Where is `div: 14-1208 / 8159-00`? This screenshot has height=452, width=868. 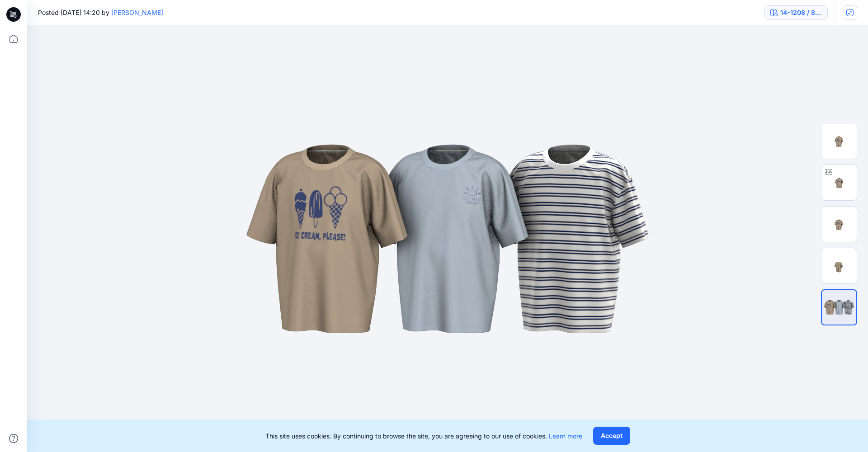 div: 14-1208 / 8159-00 is located at coordinates (801, 13).